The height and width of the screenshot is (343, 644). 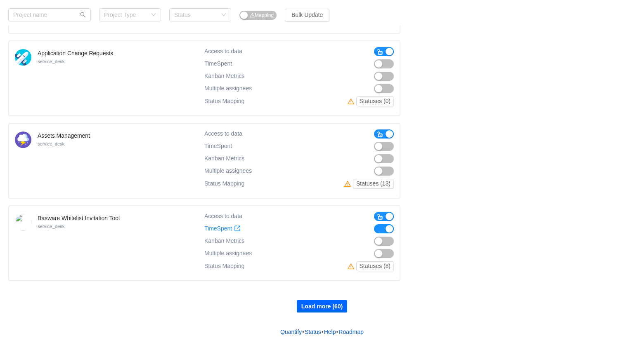 What do you see at coordinates (291, 332) in the screenshot?
I see `a: Quantify` at bounding box center [291, 332].